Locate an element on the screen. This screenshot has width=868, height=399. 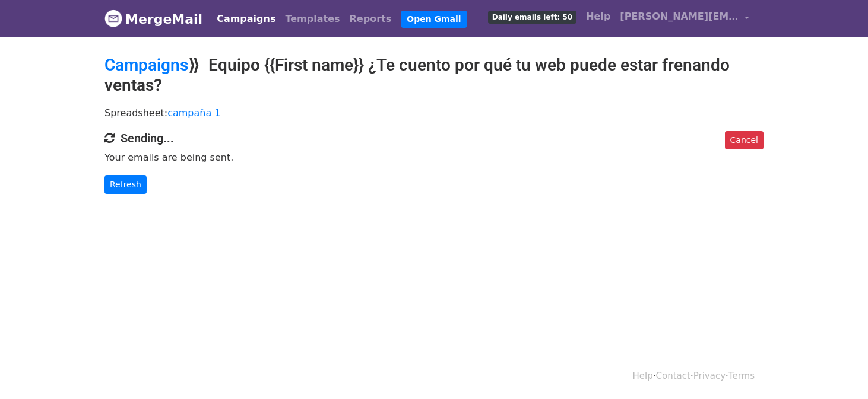
p: Spreadsheet: is located at coordinates (434, 112).